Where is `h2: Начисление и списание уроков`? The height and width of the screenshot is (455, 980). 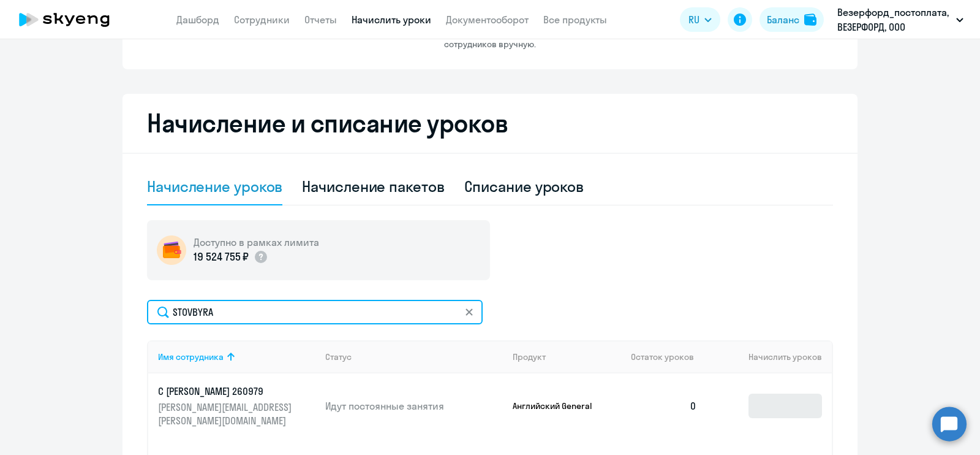 h2: Начисление и списание уроков is located at coordinates (490, 123).